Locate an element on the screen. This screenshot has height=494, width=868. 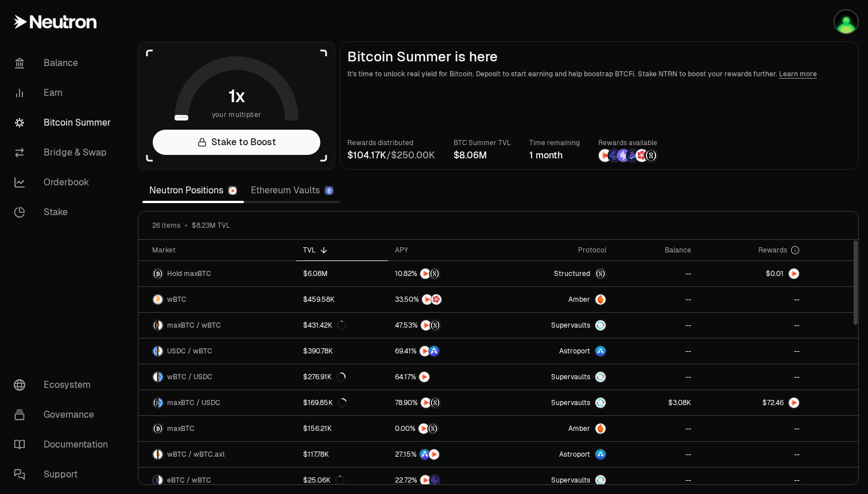
img: Solv Points is located at coordinates (623, 156).